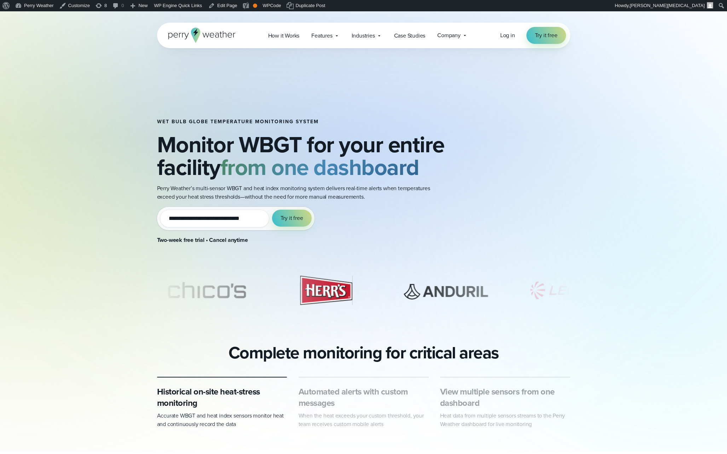  Describe the element at coordinates (410, 36) in the screenshot. I see `span: Case Studies` at that location.